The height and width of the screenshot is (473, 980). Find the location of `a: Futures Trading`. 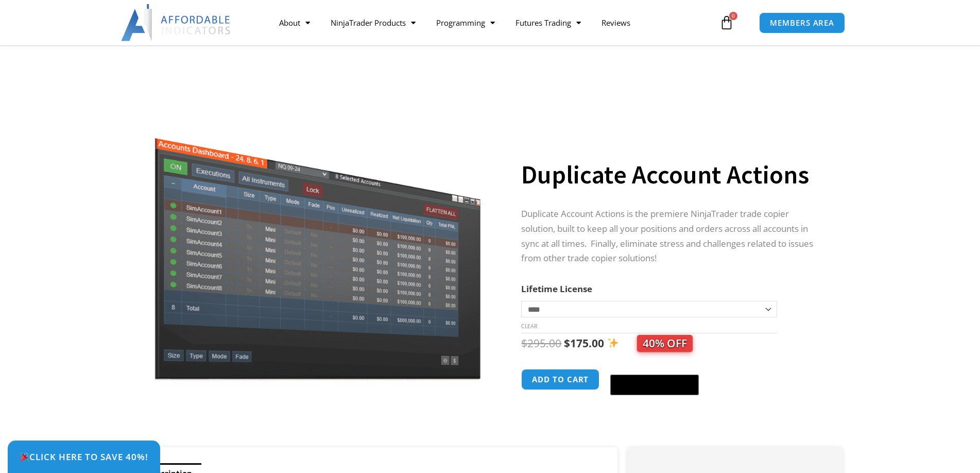

a: Futures Trading is located at coordinates (548, 23).